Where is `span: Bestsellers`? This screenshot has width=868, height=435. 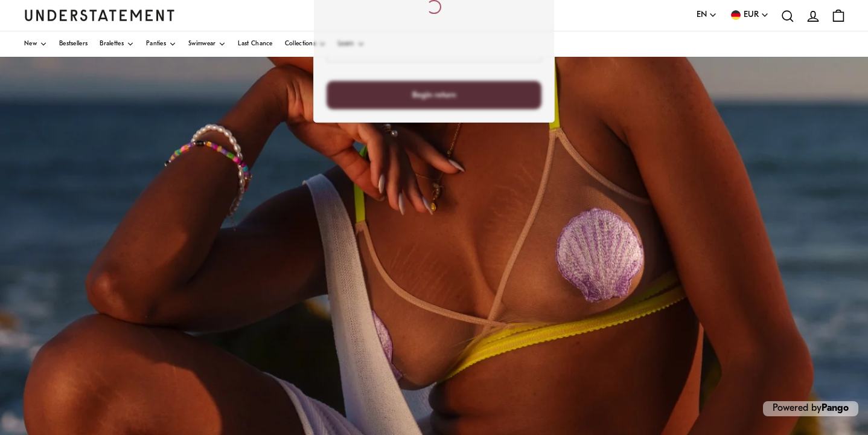
span: Bestsellers is located at coordinates (73, 44).